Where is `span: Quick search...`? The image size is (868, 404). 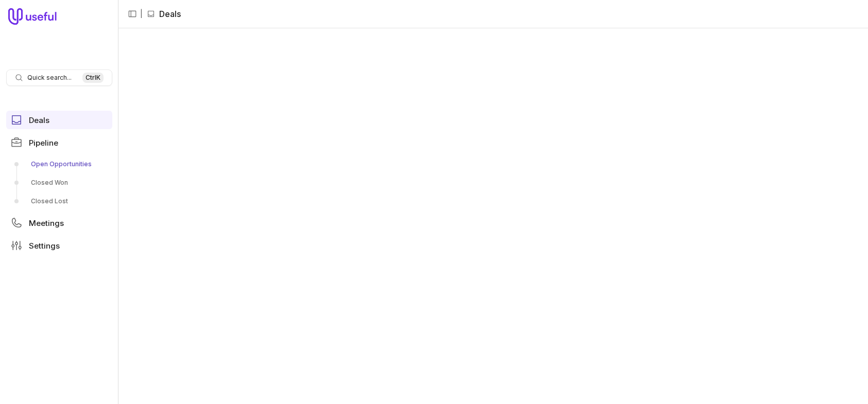 span: Quick search... is located at coordinates (50, 78).